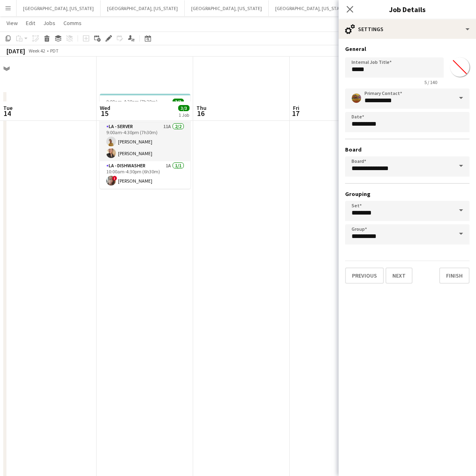 This screenshot has height=476, width=476. I want to click on button: Finish, so click(454, 276).